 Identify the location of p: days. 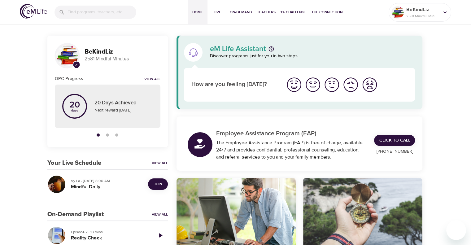
(75, 111).